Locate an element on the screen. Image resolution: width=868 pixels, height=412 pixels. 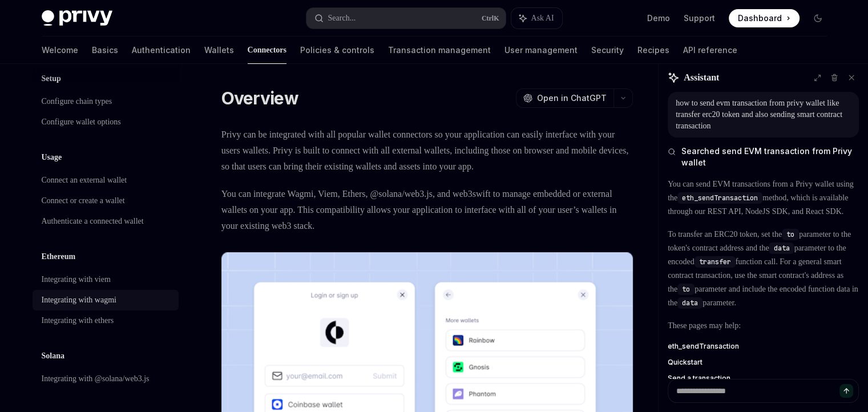
a: Integrating with viem is located at coordinates (105, 280).